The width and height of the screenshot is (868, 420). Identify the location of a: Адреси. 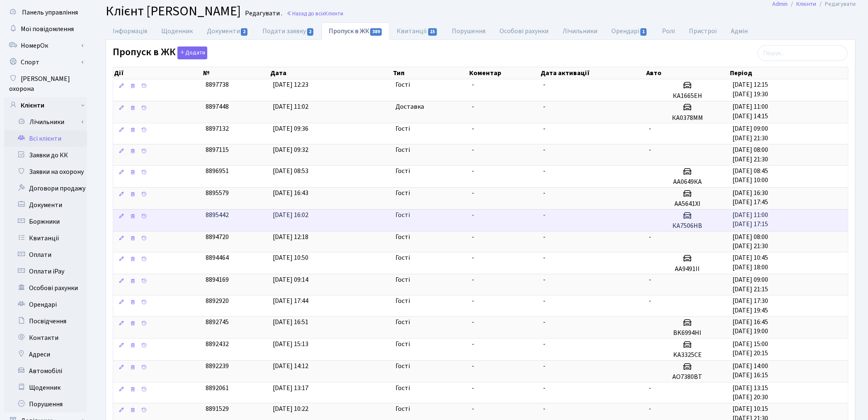
(46, 354).